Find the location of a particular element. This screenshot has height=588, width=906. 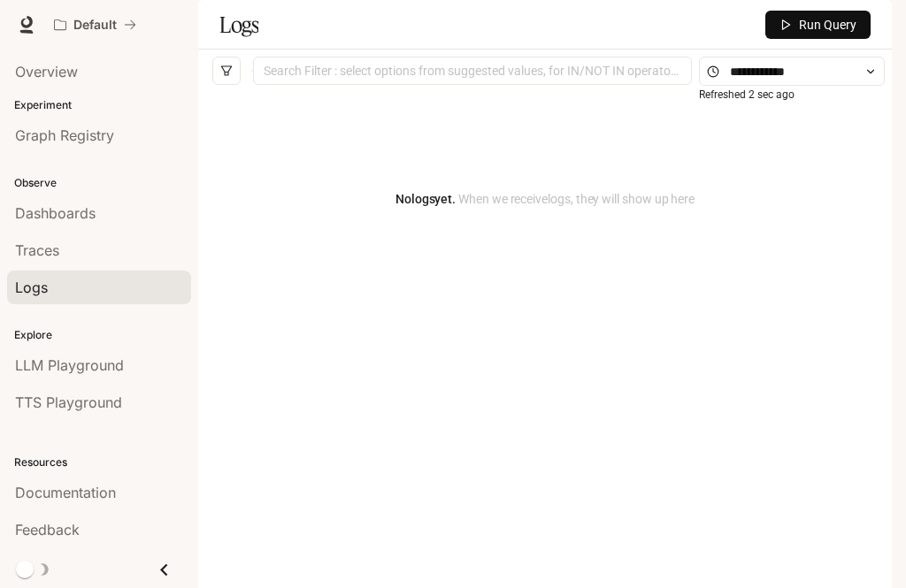

span: When we receive logs , they will show up here is located at coordinates (575, 199).